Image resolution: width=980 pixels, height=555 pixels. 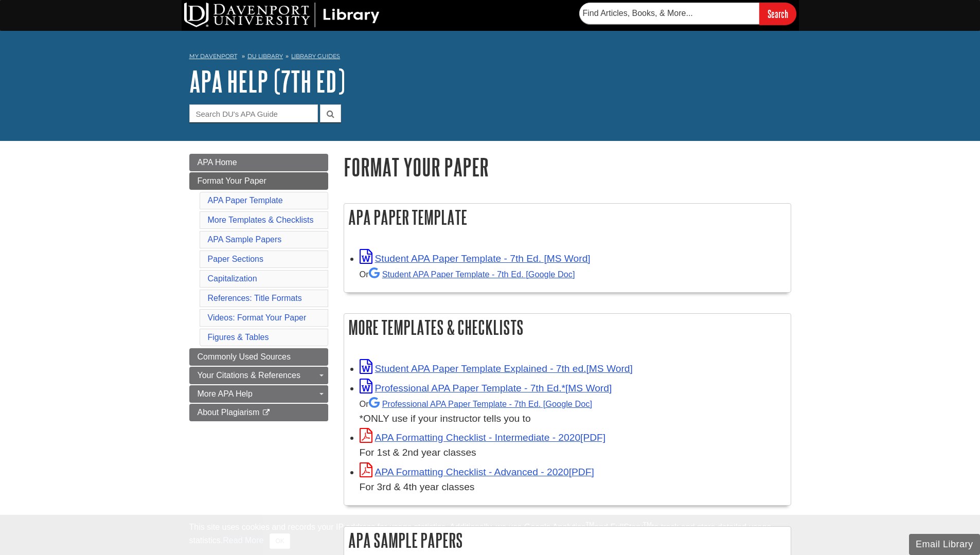 I want to click on a: Capitalization, so click(x=232, y=278).